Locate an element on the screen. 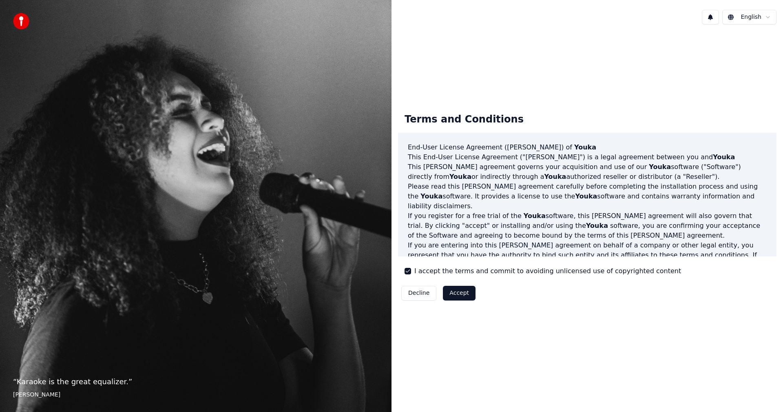 The height and width of the screenshot is (412, 783). img: youka is located at coordinates (21, 21).